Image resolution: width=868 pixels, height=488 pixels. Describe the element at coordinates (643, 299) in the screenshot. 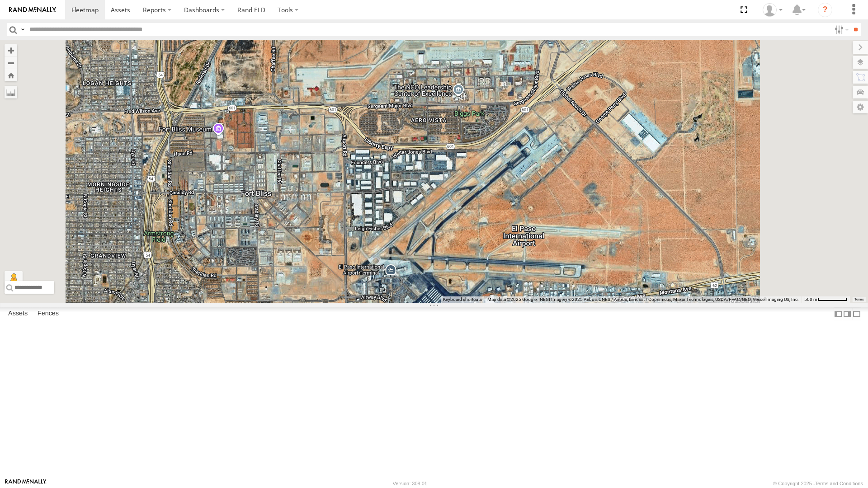

I see `span: Map data ©2025 Google, INEGI Imagery ©2025 Airbus, CNES / Airbus, Landsat / Copernicus, Maxar Tec...` at that location.